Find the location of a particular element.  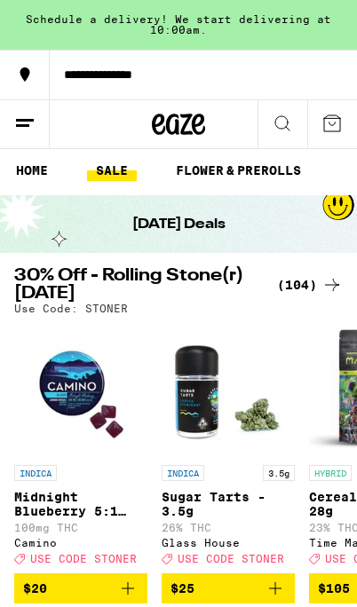

img: Camino - Midnight Blueberry 5:1 Sleep Gummies is located at coordinates (81, 390).